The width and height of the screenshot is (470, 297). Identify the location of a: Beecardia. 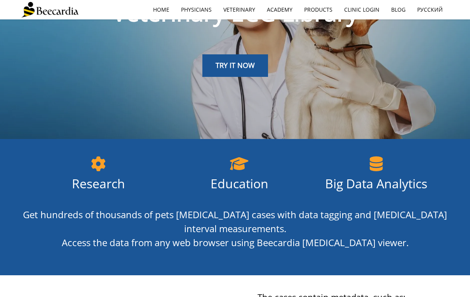
(50, 10).